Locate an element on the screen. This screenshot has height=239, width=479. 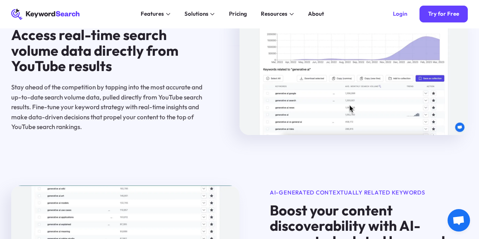
p: Stay ahead of the competition by tapping into the most accurate and up-to-date search volume data... is located at coordinates (110, 107).